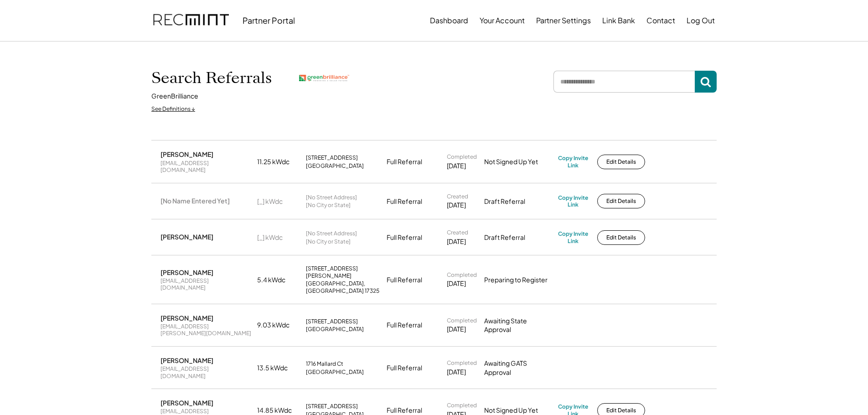 The image size is (868, 415). What do you see at coordinates (278, 280) in the screenshot?
I see `div: 5.4 kWdc` at bounding box center [278, 280].